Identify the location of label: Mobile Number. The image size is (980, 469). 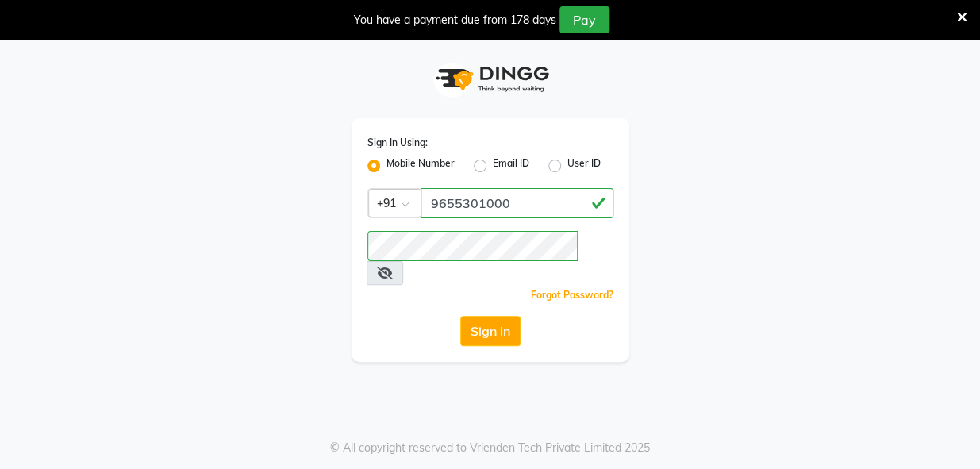
(420, 166).